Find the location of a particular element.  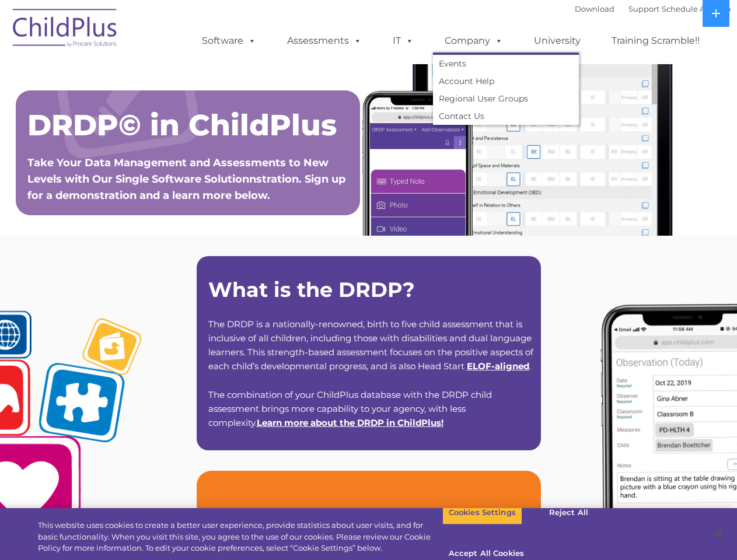

strong: What is the DRDP? is located at coordinates (312, 289).